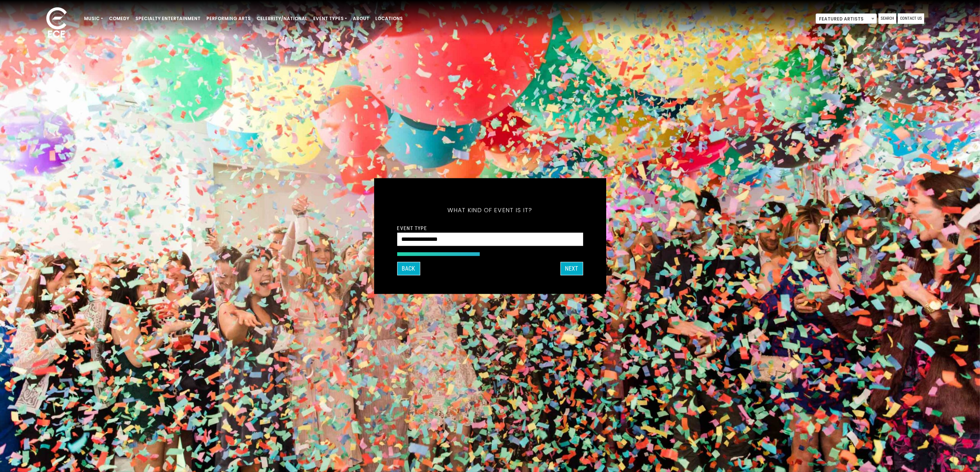  I want to click on img: ece_new_logo_whitev2-1.png, so click(57, 23).